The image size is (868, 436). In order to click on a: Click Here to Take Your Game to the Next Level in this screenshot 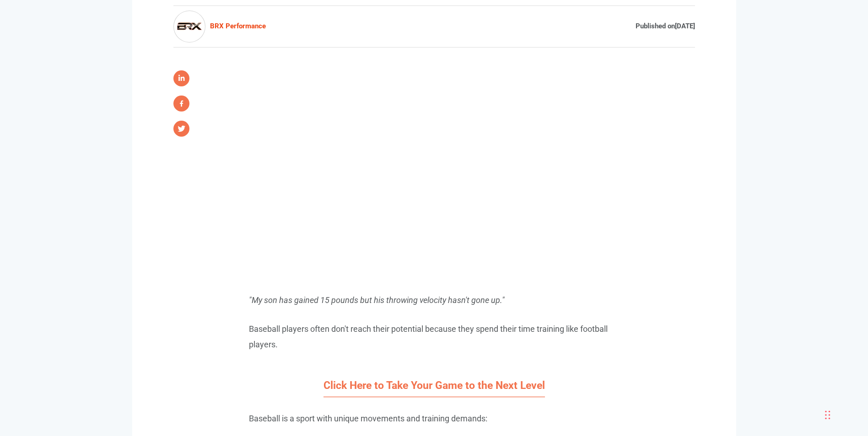, I will do `click(435, 388)`.